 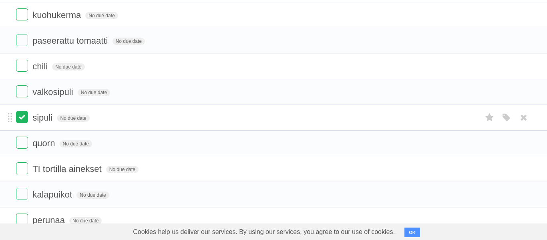 What do you see at coordinates (71, 40) in the screenshot?
I see `span: paseerattu tomaatti` at bounding box center [71, 40].